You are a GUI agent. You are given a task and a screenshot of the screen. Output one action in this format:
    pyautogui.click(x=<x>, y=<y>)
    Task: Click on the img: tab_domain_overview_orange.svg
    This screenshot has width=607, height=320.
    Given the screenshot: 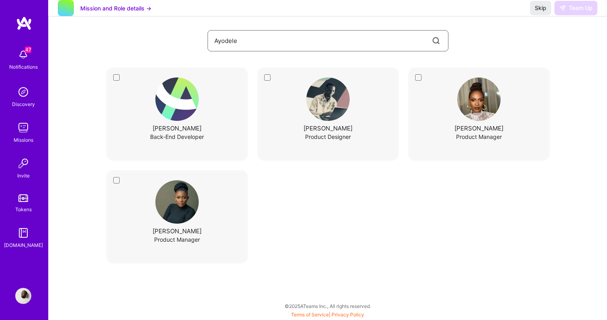 What is the action you would take?
    pyautogui.click(x=36, y=50)
    